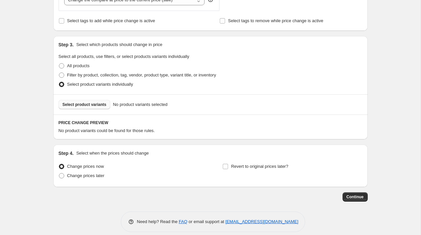  Describe the element at coordinates (111, 21) in the screenshot. I see `span: Select tags to add while price change is active` at that location.